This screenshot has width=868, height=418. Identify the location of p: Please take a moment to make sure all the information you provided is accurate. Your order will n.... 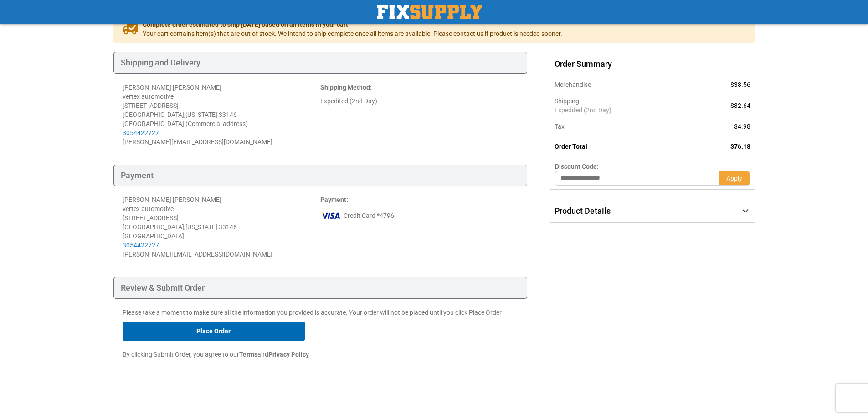
(320, 313).